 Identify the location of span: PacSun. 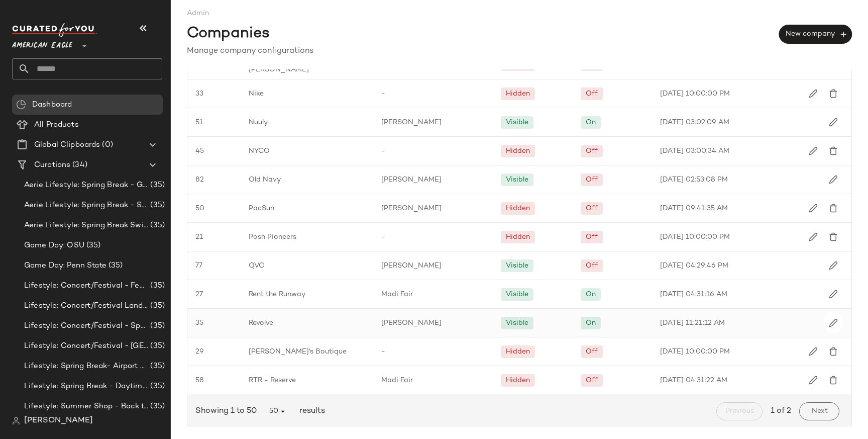
(261, 208).